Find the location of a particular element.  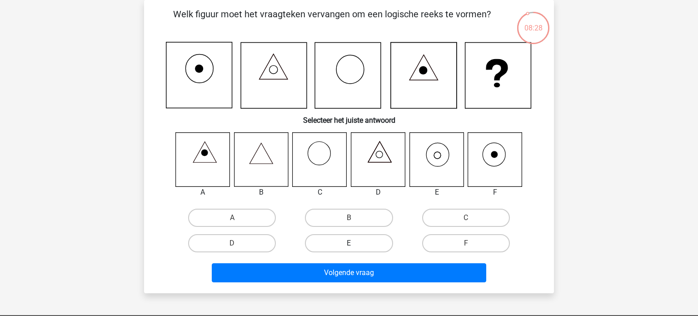

div: F is located at coordinates (495, 192).